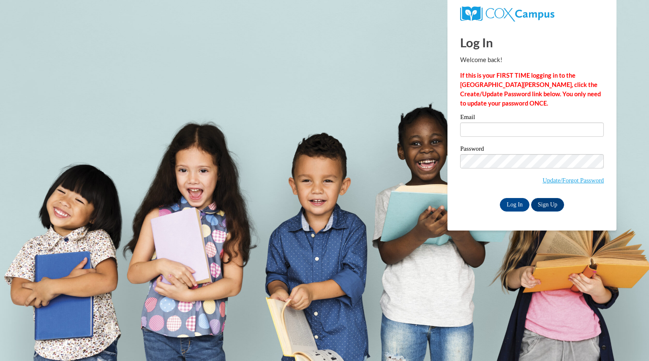  Describe the element at coordinates (532, 42) in the screenshot. I see `h1: Log In` at that location.